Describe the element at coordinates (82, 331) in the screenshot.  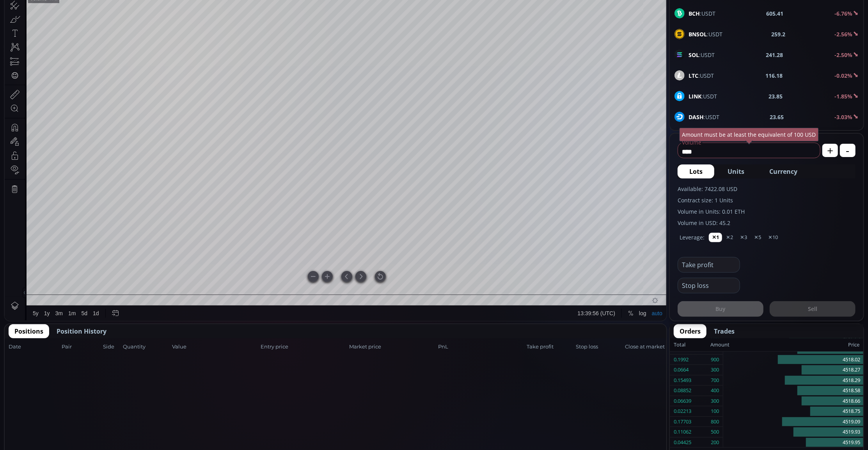
I see `span: Position History` at that location.